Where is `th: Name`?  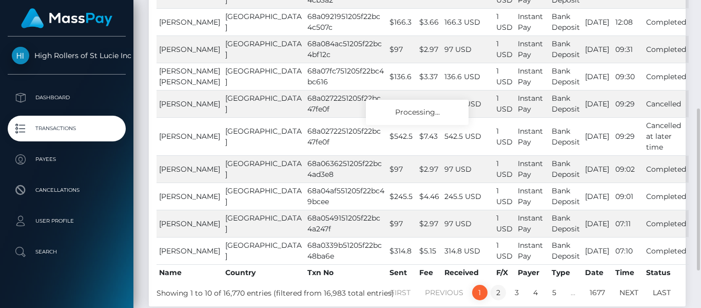
th: Name is located at coordinates (189, 272).